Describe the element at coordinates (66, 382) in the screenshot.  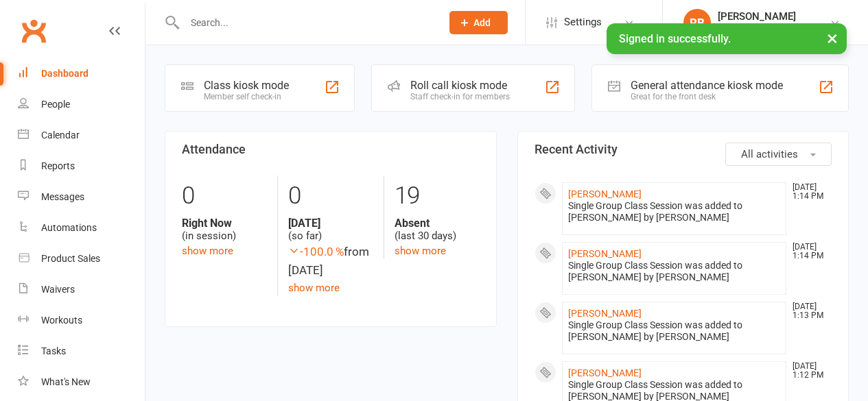
I see `div: What's New` at that location.